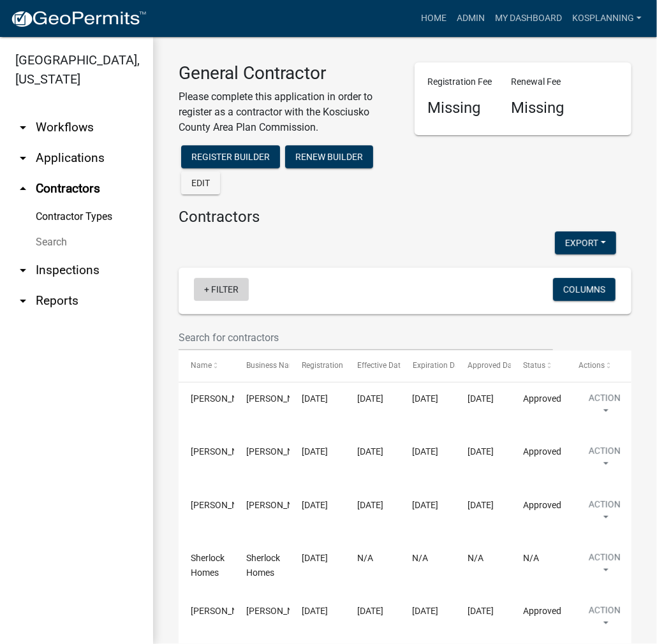 Image resolution: width=657 pixels, height=644 pixels. What do you see at coordinates (200, 183) in the screenshot?
I see `button: Edit` at bounding box center [200, 183].